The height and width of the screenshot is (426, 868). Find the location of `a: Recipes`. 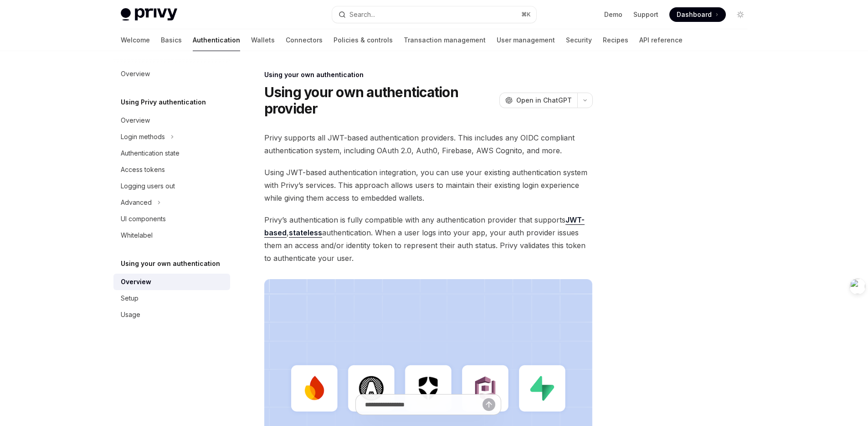

a: Recipes is located at coordinates (615, 40).